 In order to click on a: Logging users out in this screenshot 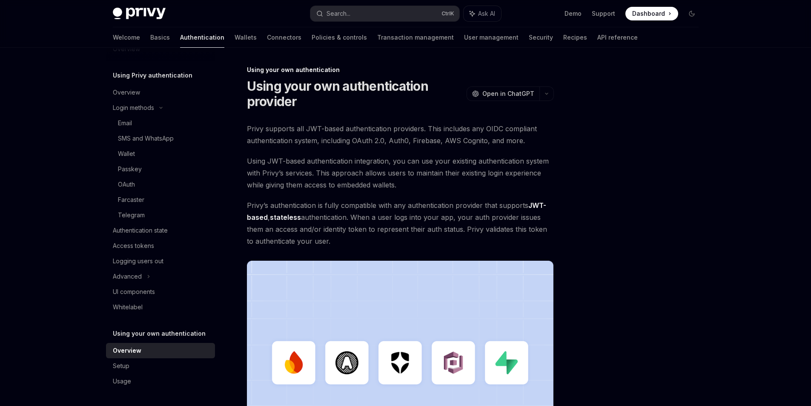, I will do `click(161, 261)`.